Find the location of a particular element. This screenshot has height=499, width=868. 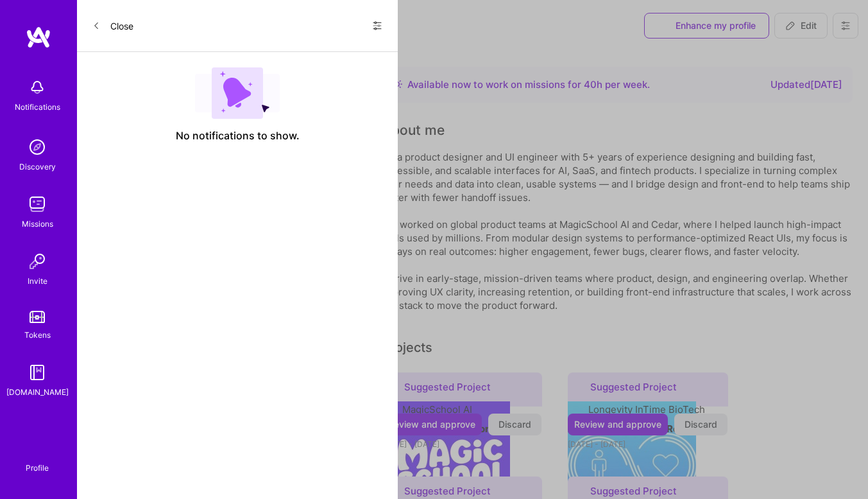

div: Profile is located at coordinates (37, 467).